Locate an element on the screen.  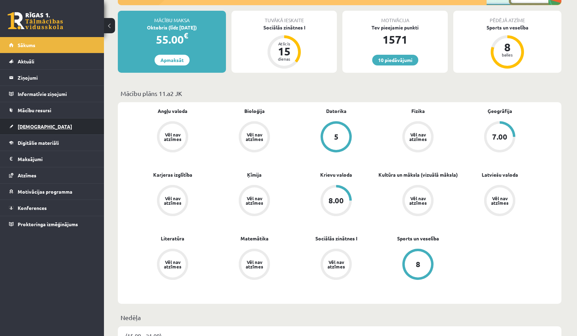
a: Datorika is located at coordinates (336, 111).